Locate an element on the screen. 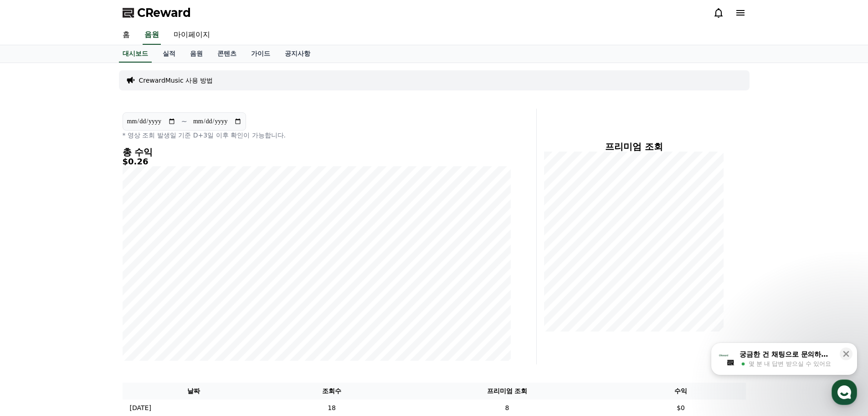 The image size is (868, 416). a: 콘텐츠 is located at coordinates (227, 54).